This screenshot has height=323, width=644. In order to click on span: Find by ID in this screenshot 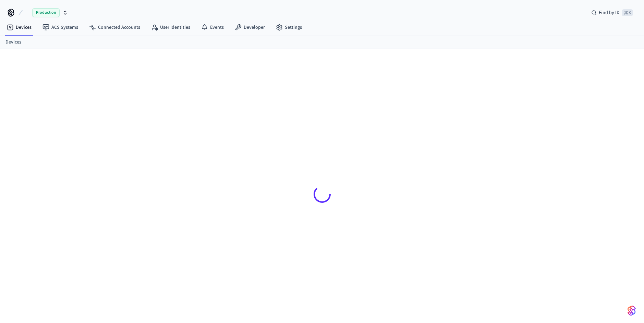, I will do `click(608, 13)`.